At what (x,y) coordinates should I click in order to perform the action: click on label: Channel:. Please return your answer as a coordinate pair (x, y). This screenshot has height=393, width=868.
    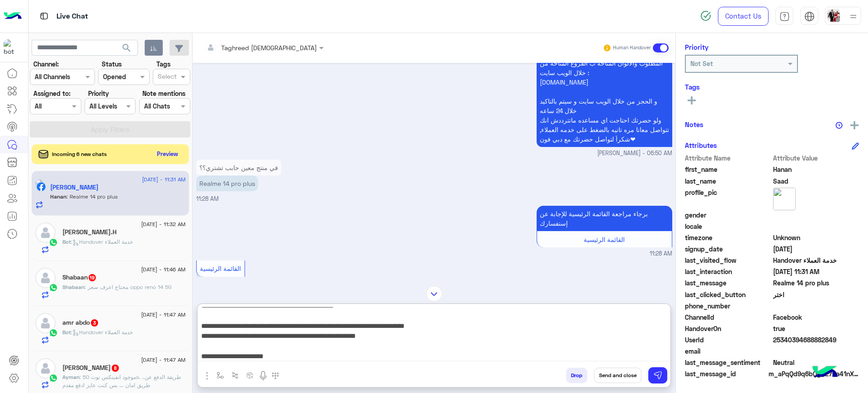
    Looking at the image, I should click on (46, 64).